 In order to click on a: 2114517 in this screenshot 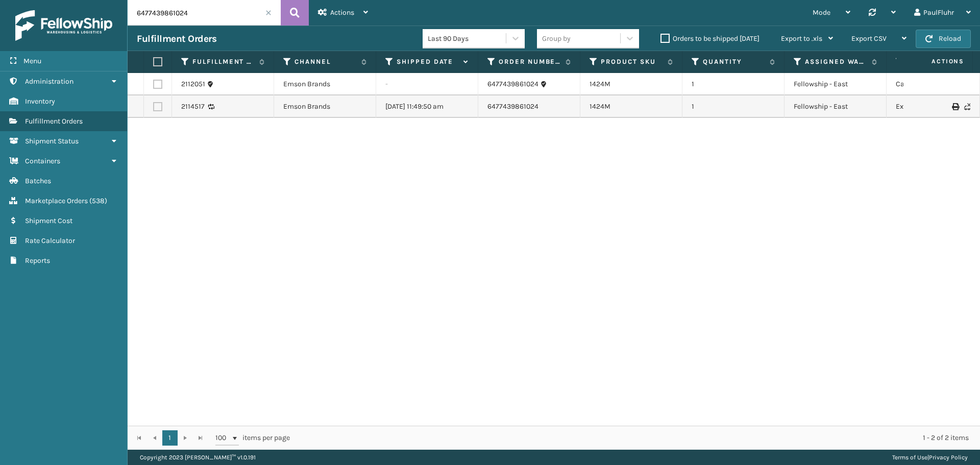, I will do `click(193, 106)`.